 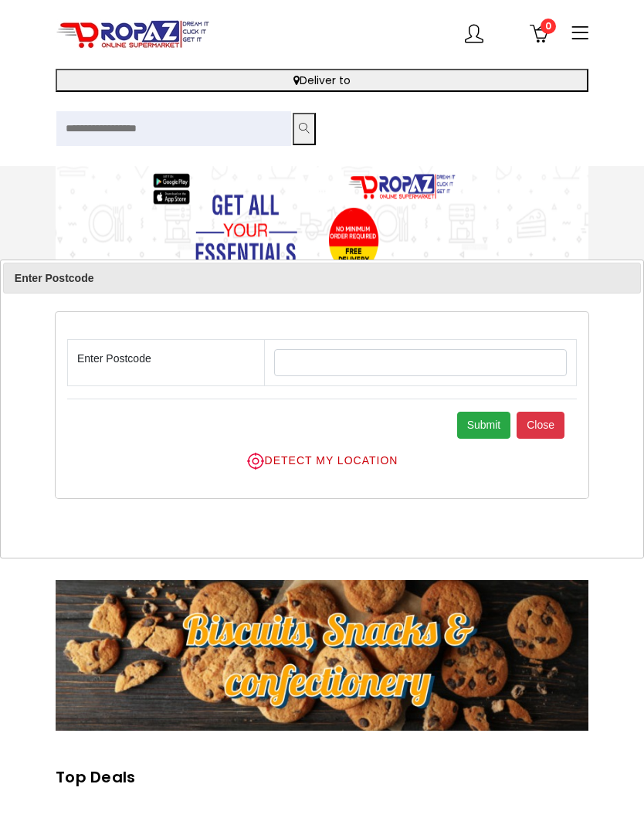 I want to click on img: 20240509202956939.jpeg, so click(x=306, y=289).